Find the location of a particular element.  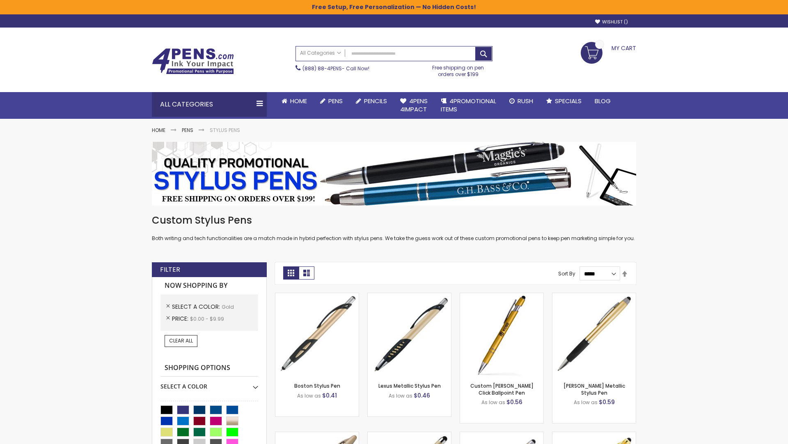

span: - Call Now! is located at coordinates (336, 68).